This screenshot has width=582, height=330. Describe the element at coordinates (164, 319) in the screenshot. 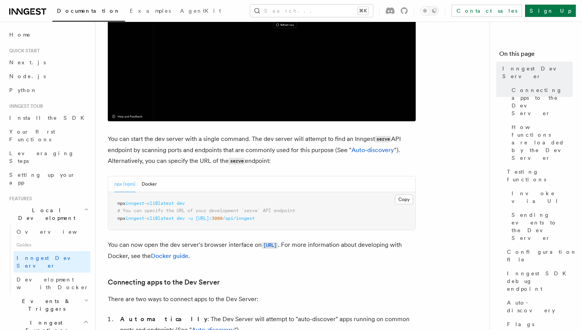

I see `strong: Automatically` at that location.